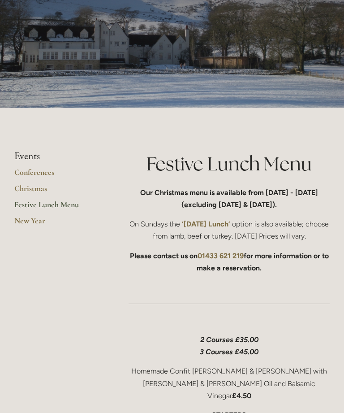  What do you see at coordinates (57, 208) in the screenshot?
I see `a: Festive Lunch Menu` at bounding box center [57, 208].